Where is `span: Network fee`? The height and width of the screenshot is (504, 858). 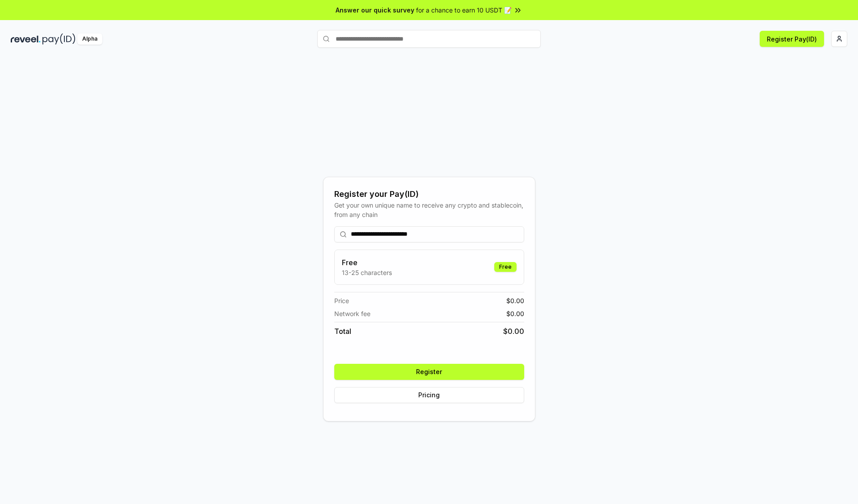 span: Network fee is located at coordinates (352, 314).